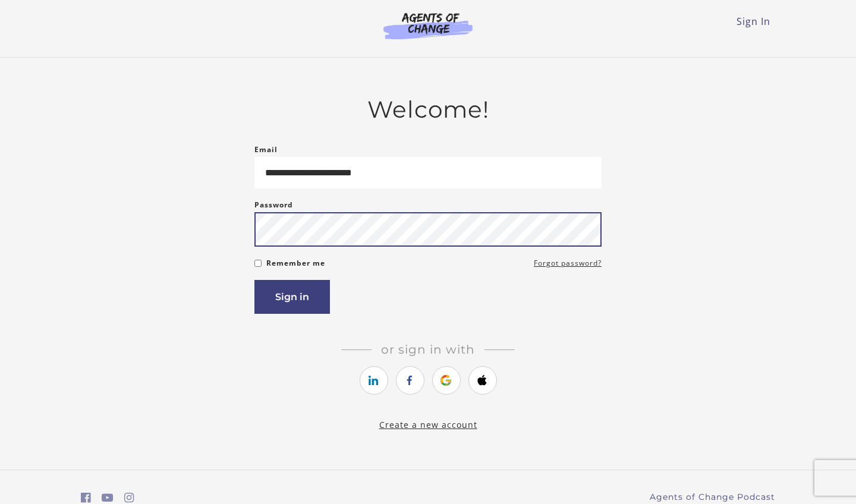 The image size is (856, 504). What do you see at coordinates (85, 497) in the screenshot?
I see `i: https://www.facebook.com/groups/aswbtestprep (Open in a new window)` at bounding box center [85, 497].